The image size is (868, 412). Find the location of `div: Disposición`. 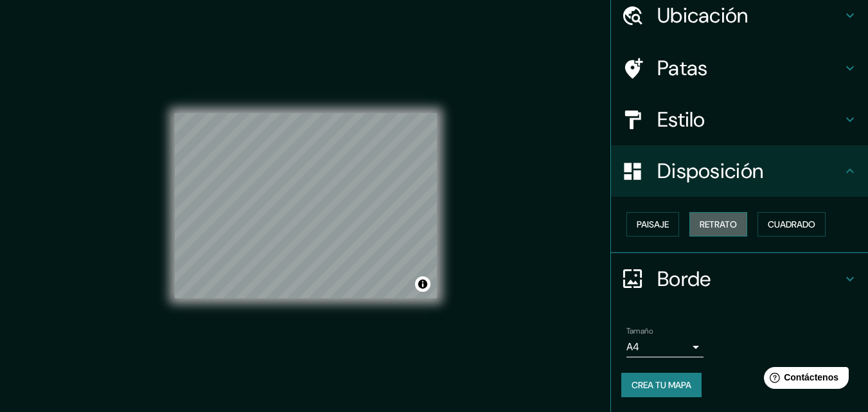

div: Disposición is located at coordinates (739, 171).